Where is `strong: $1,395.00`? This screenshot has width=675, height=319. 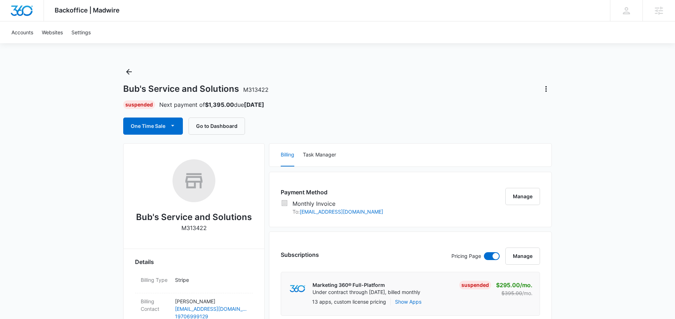 strong: $1,395.00 is located at coordinates (219, 105).